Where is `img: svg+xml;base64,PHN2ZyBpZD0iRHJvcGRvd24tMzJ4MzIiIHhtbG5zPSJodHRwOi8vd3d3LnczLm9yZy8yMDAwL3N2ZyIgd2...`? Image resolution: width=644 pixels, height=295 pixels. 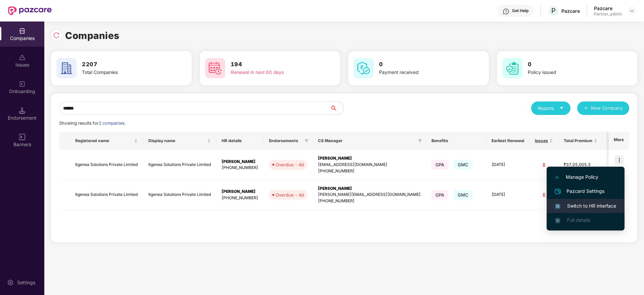
img: svg+xml;base64,PHN2ZyBpZD0iRHJvcGRvd24tMzJ4MzIiIHhtbG5zPSJodHRwOi8vd3d3LnczLm9yZy8yMDAwL3N2ZyIgd2... is located at coordinates (632, 11).